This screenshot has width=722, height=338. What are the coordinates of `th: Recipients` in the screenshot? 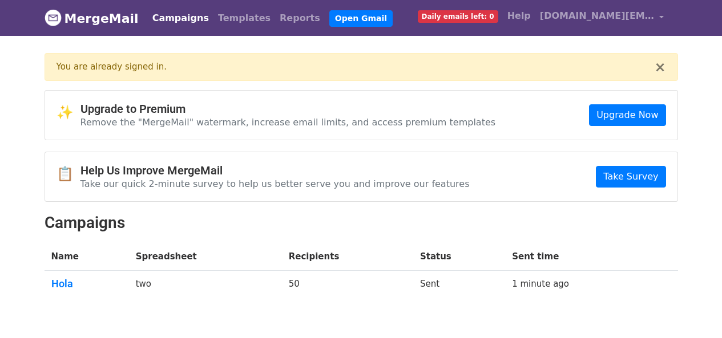 It's located at (347, 257).